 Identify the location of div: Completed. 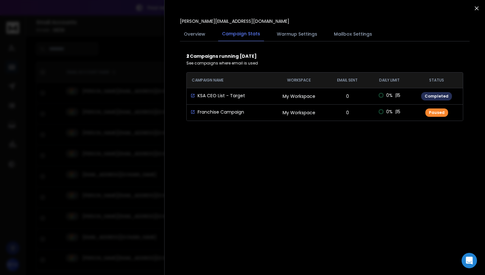
(437, 96).